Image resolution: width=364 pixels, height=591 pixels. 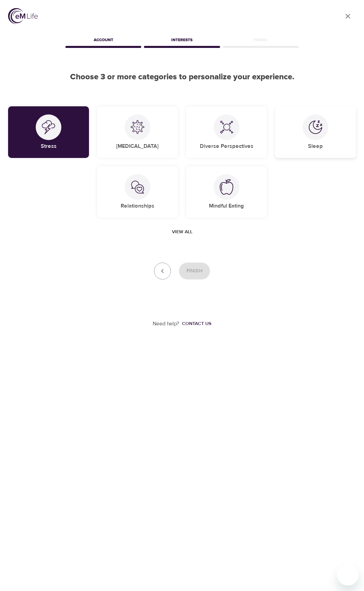 What do you see at coordinates (316, 132) in the screenshot?
I see `div: SleepSleep` at bounding box center [316, 132].